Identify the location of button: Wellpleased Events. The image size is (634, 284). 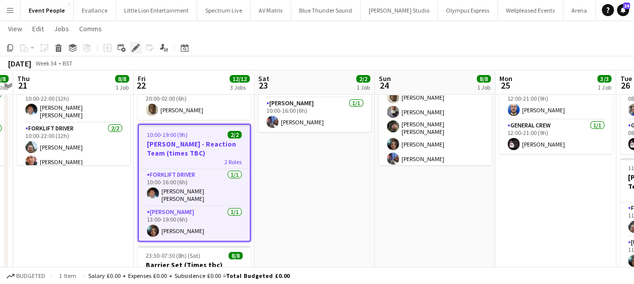
(530, 10).